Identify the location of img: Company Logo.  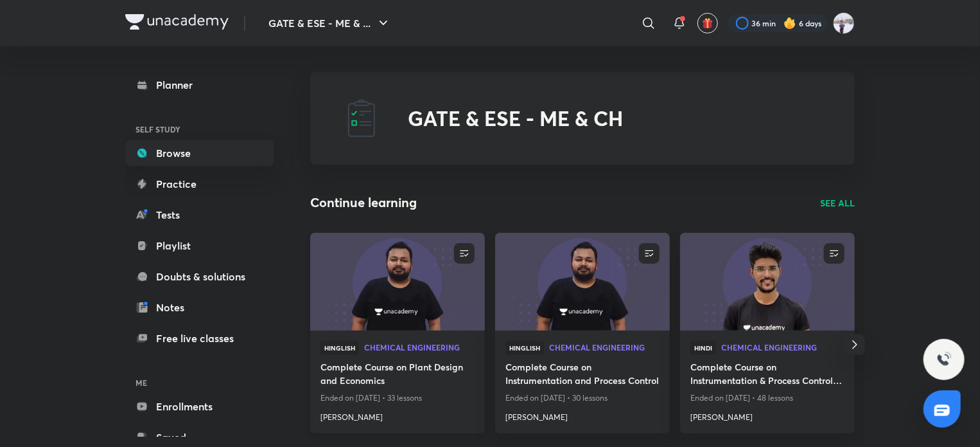
(177, 22).